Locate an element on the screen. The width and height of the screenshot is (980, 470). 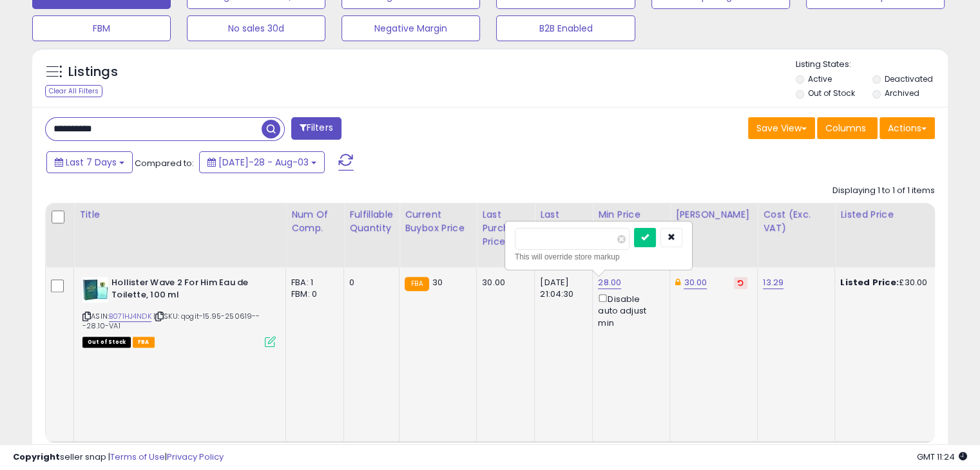
div: FBA: 1 is located at coordinates (313, 283).